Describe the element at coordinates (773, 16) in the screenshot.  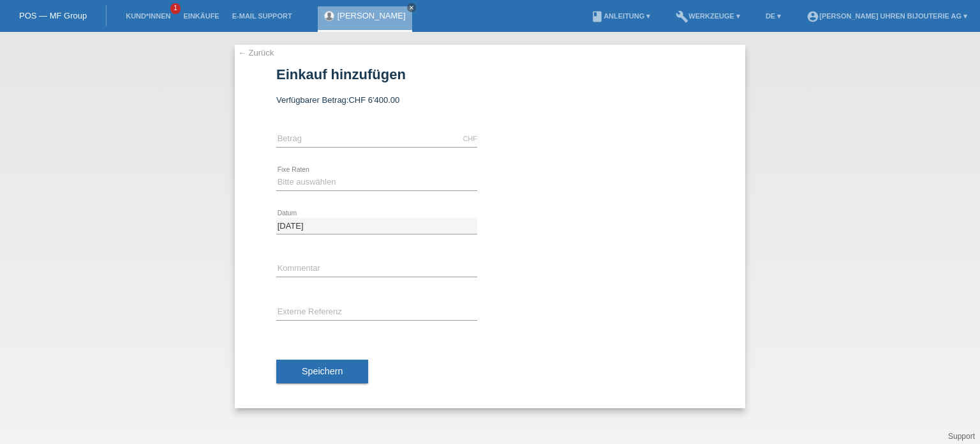
I see `a: DE ▾` at that location.